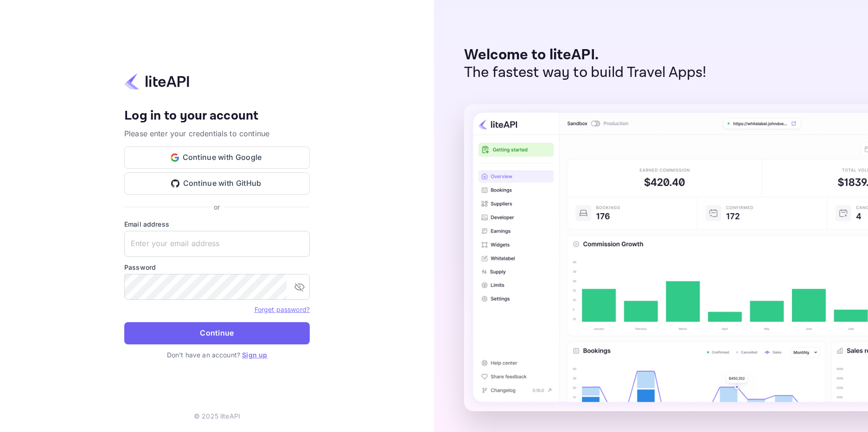 This screenshot has width=868, height=432. What do you see at coordinates (157, 81) in the screenshot?
I see `img: liteapi` at bounding box center [157, 81].